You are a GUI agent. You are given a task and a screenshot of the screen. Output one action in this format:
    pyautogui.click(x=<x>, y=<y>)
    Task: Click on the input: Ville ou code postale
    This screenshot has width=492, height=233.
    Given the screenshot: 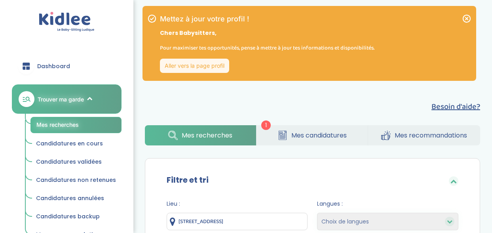 What is the action you would take?
    pyautogui.click(x=237, y=221)
    